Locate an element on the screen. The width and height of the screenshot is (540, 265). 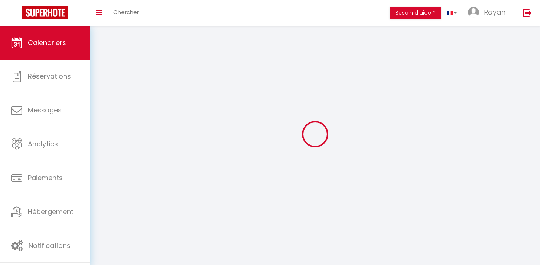
span: Notifications is located at coordinates (49, 245).